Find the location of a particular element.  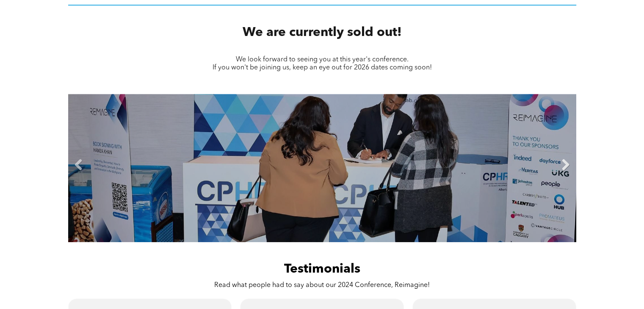

span: We look forward to seeing you at this year's conference. is located at coordinates (322, 60).